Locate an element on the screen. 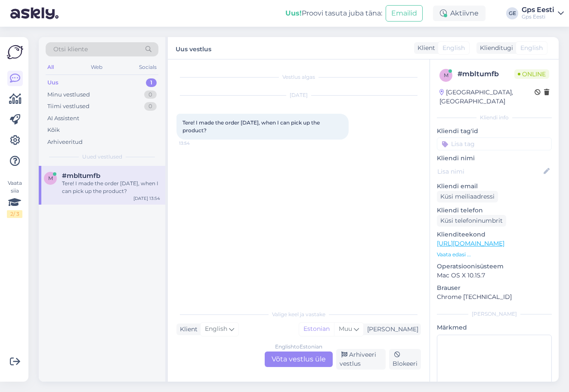  p: Operatsioonisüsteem is located at coordinates (494, 266).